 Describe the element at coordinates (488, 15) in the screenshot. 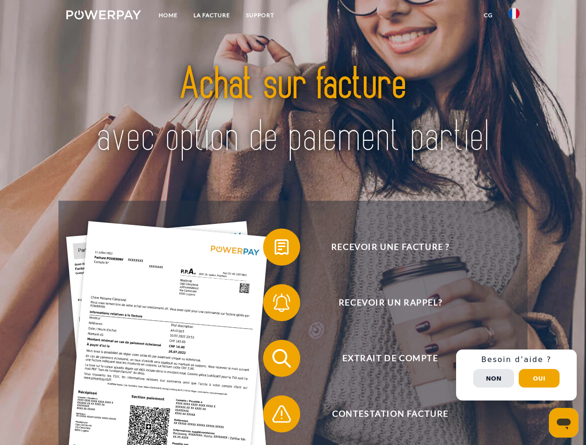

I see `a: CG` at that location.